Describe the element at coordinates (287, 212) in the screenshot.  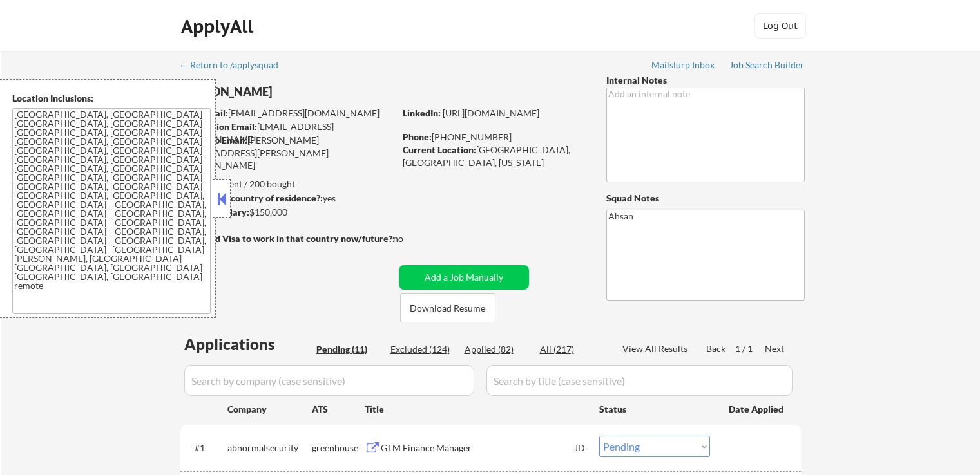
I see `div: $150,000` at that location.